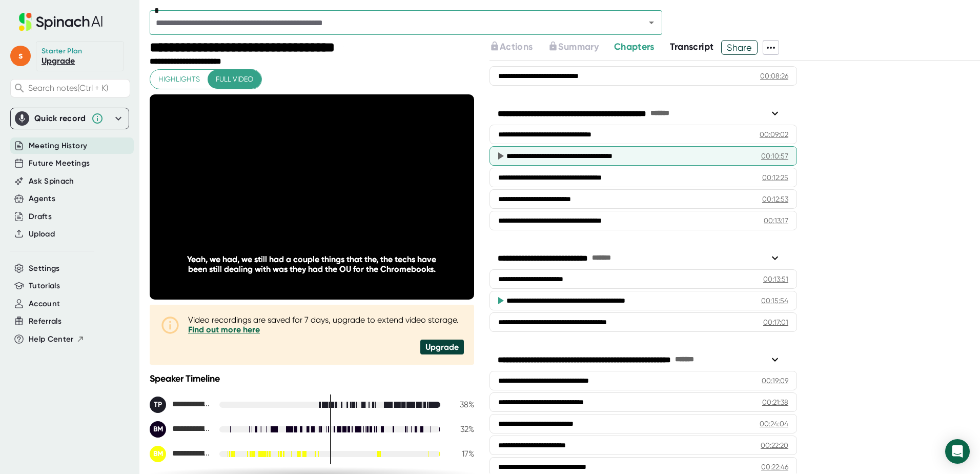 This screenshot has height=474, width=980. What do you see at coordinates (776, 279) in the screenshot?
I see `div: 00:13:51` at bounding box center [776, 279].